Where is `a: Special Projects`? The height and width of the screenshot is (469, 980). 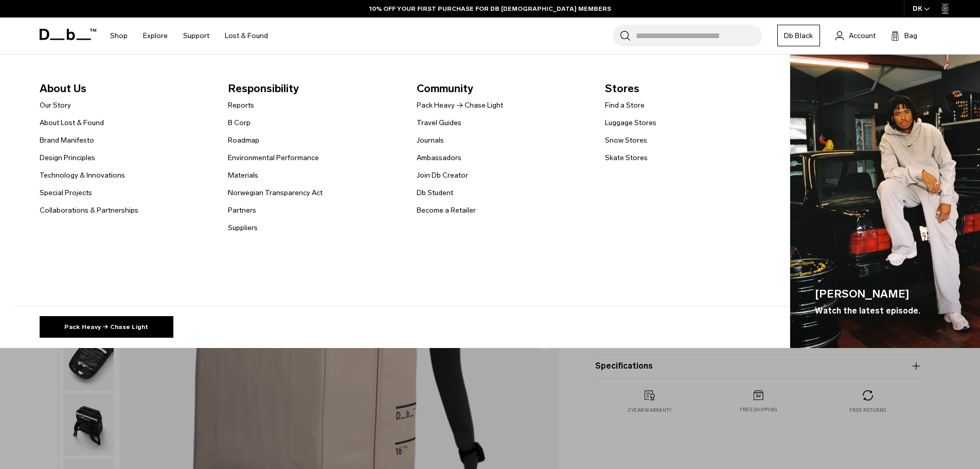
a: Special Projects is located at coordinates (66, 193).